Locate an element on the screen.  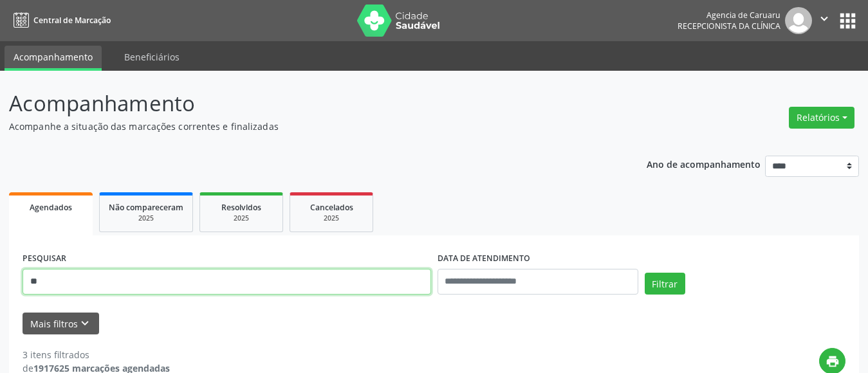
label: DATA DE ATENDIMENTO is located at coordinates (484, 258).